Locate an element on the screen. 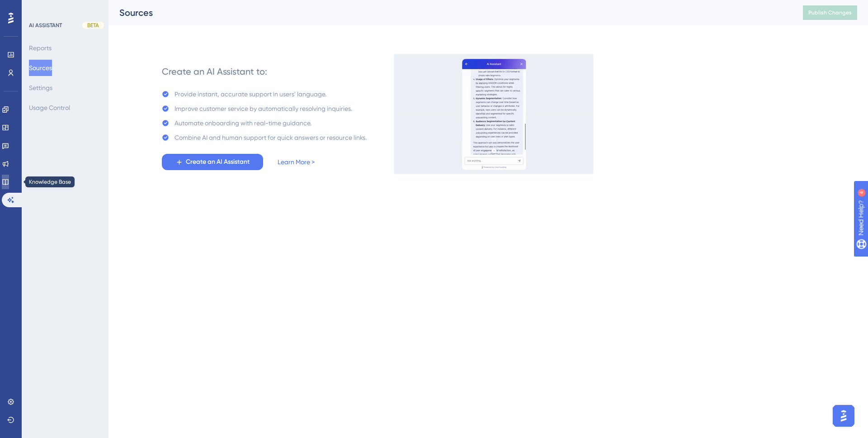 Image resolution: width=868 pixels, height=438 pixels. img: launcher-image-alternative-text is located at coordinates (14, 14).